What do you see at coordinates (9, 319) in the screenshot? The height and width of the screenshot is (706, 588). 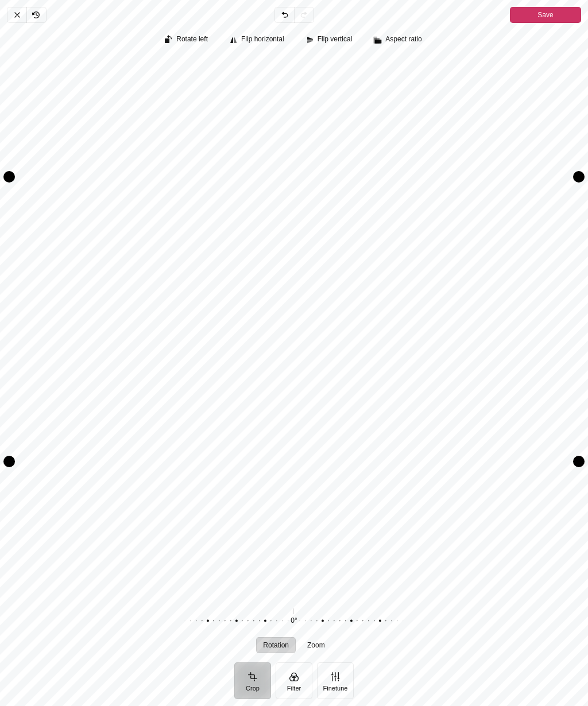 I see `div: Drag left` at bounding box center [9, 319].